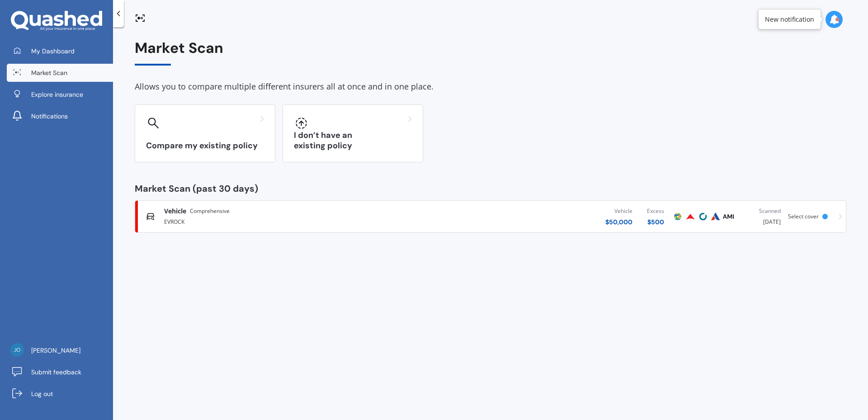  I want to click on img: Provident, so click(690, 217).